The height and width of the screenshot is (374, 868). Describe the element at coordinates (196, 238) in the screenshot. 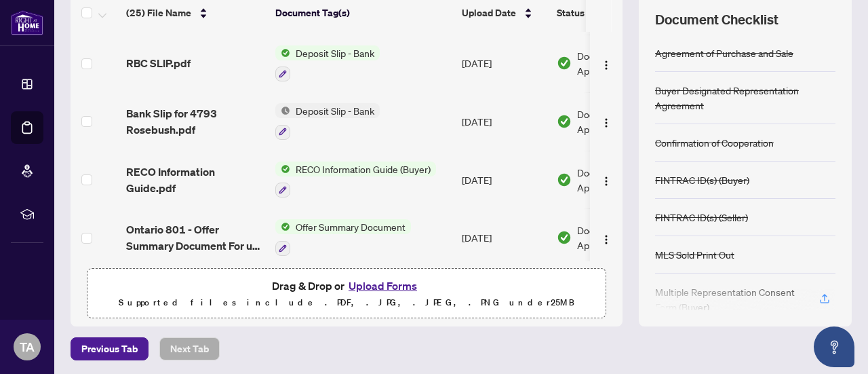

I see `span: Ontario 801 - Offer Summary Document For use with Agreement of Purchase and Sale 4.pdf` at that location.